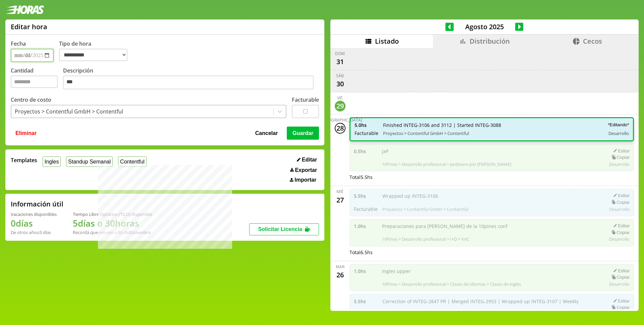  What do you see at coordinates (306, 170) in the screenshot?
I see `span: Exportar` at bounding box center [306, 170].